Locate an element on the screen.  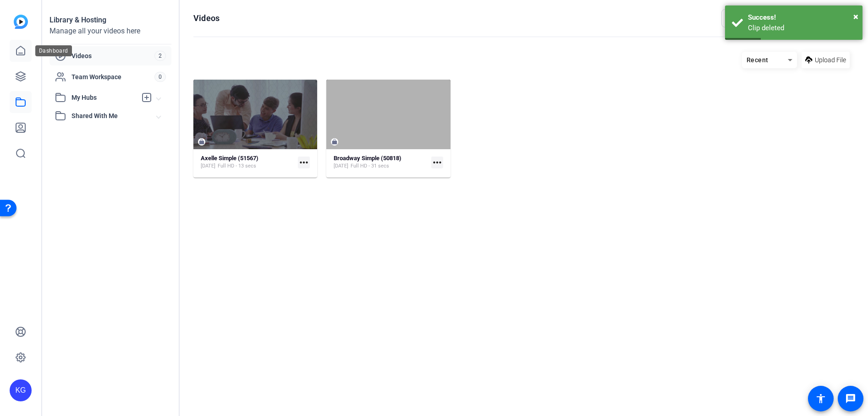
mat-icon: message is located at coordinates (851, 400).